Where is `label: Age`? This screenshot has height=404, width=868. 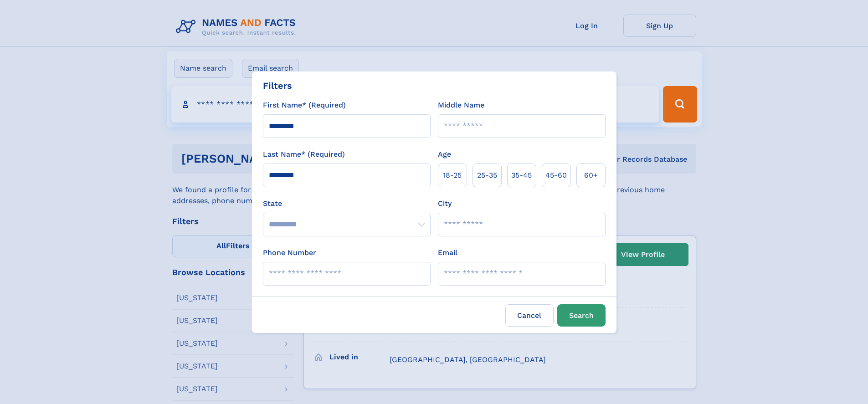 label: Age is located at coordinates (444, 154).